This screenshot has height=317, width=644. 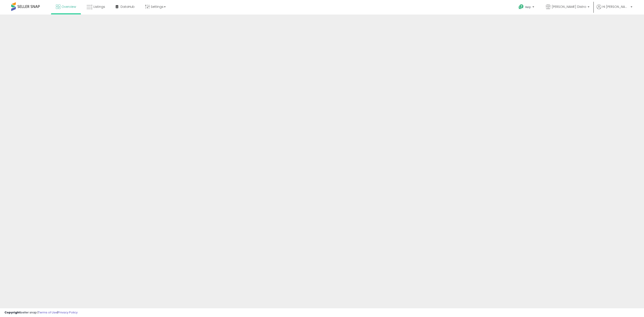 What do you see at coordinates (527, 8) in the screenshot?
I see `a: Help` at bounding box center [527, 8].